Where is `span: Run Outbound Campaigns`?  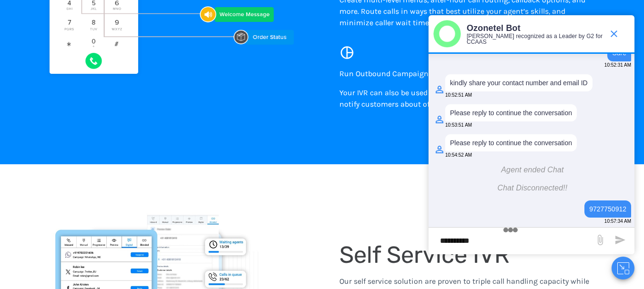 span: Run Outbound Campaigns is located at coordinates (386, 74).